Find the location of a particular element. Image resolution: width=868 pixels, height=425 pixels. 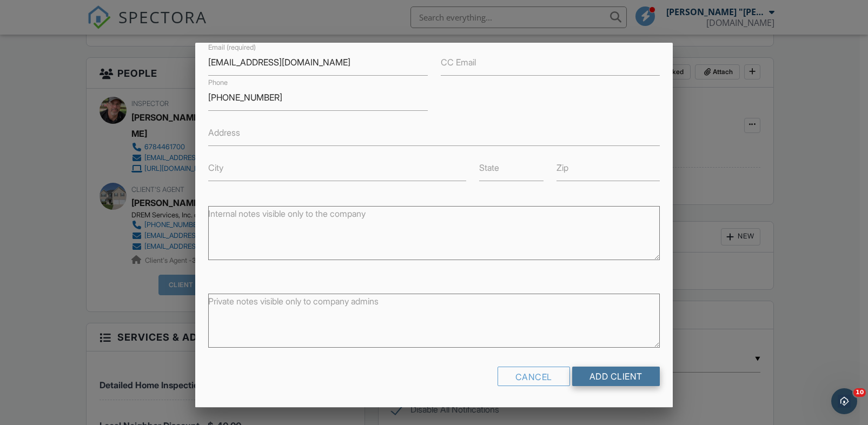

label: Zip is located at coordinates (562, 168).